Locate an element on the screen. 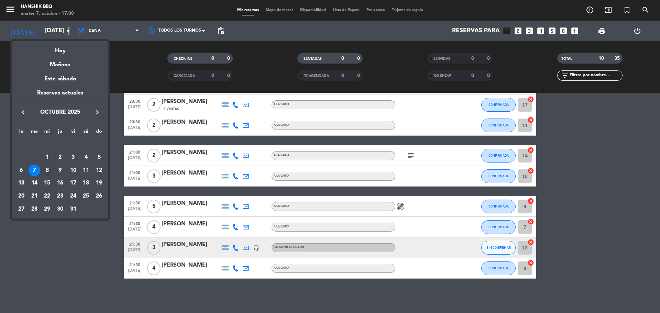 Image resolution: width=660 pixels, height=313 pixels. div: 30 is located at coordinates (60, 209).